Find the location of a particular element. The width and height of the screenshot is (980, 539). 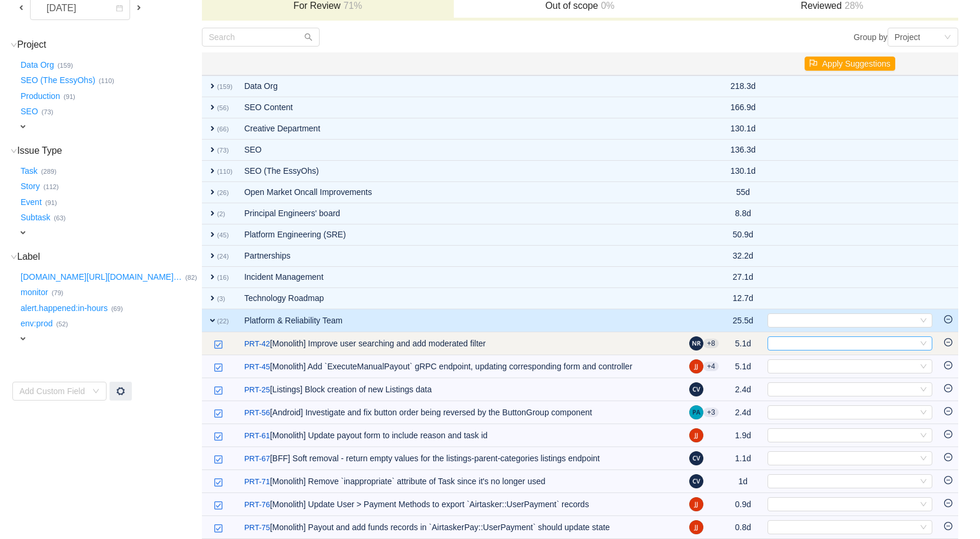

a: PRT-76 is located at coordinates (257, 505).